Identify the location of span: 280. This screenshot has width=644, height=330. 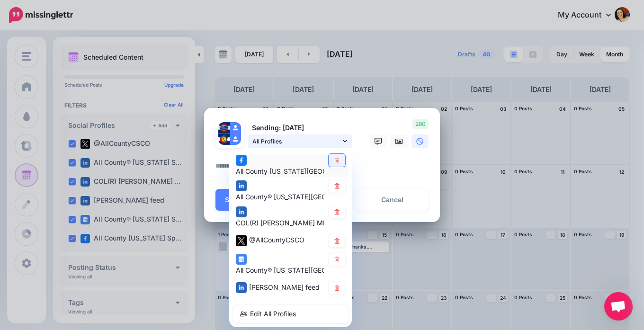
(421, 124).